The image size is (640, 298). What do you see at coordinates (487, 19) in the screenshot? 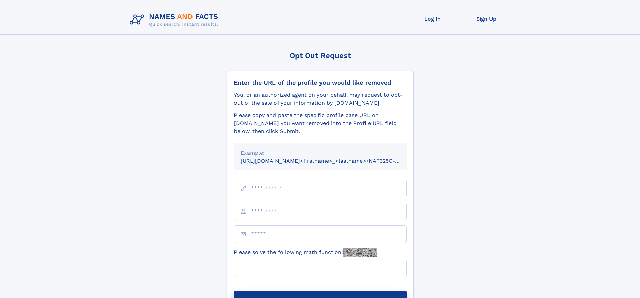
I see `a: Sign Up` at bounding box center [487, 19].